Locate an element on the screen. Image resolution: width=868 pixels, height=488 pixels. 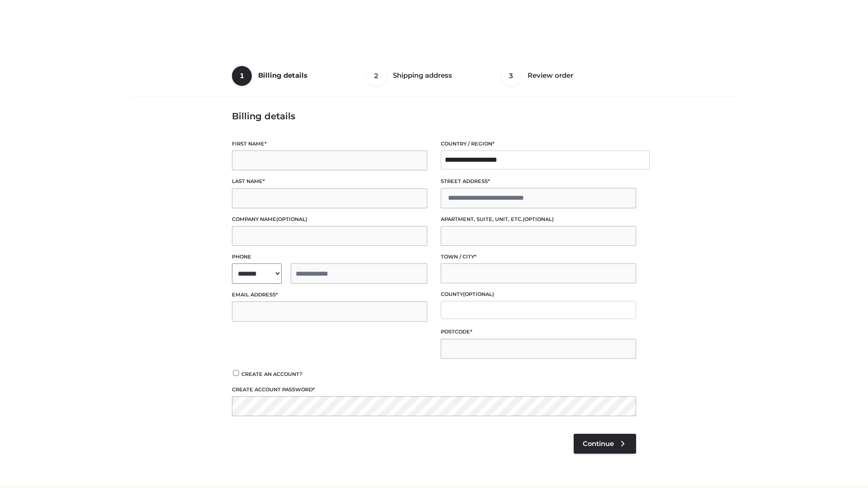
label: County is located at coordinates (538, 294).